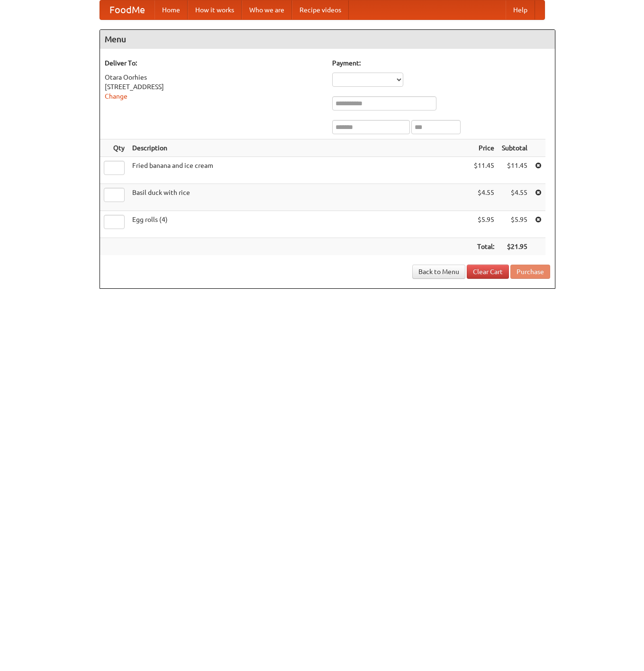 The image size is (644, 671). I want to click on h4: Menu, so click(328, 40).